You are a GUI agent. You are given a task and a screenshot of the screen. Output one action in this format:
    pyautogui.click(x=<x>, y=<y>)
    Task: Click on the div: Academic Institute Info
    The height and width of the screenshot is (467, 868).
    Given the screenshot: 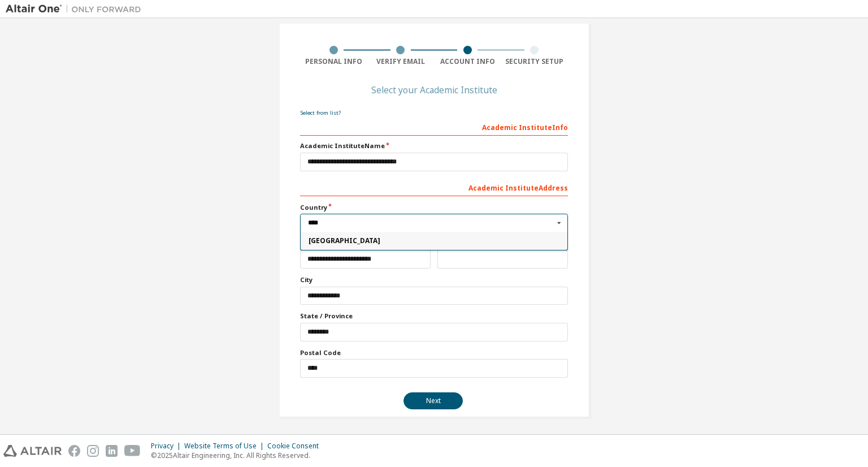 What is the action you would take?
    pyautogui.click(x=434, y=126)
    